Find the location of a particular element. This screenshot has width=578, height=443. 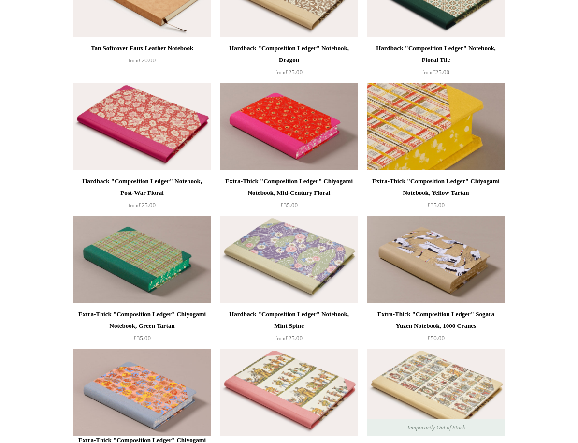

a: Tan Softcover Faux Leather Notebook from£20.00 is located at coordinates (142, 62).